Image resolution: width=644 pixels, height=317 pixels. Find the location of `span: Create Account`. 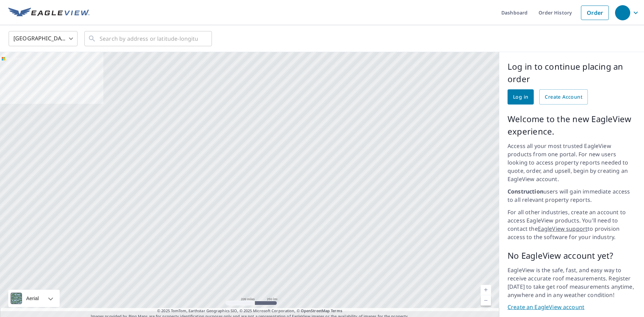

span: Create Account is located at coordinates (563, 97).